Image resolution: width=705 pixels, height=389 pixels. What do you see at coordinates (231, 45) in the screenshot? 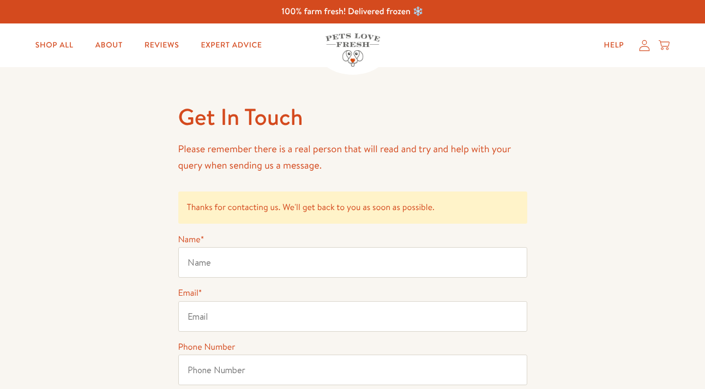
I see `a: Expert Advice` at bounding box center [231, 45].